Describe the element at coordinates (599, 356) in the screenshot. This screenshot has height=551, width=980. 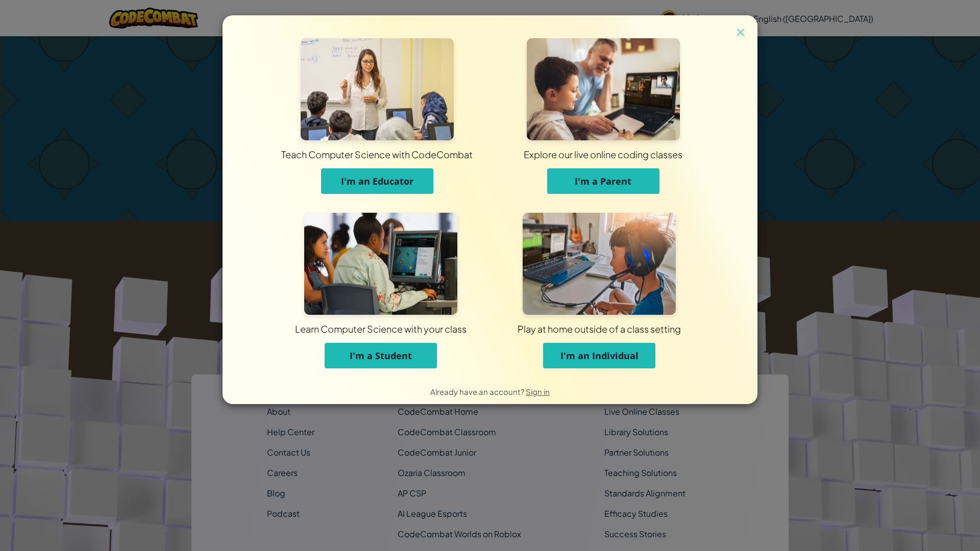
I see `span: I'm an Individual` at that location.